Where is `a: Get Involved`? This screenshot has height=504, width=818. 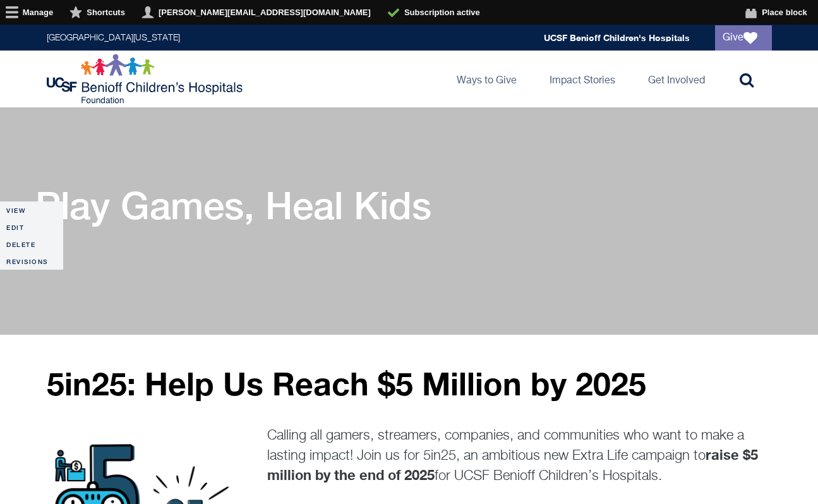 a: Get Involved is located at coordinates (676, 79).